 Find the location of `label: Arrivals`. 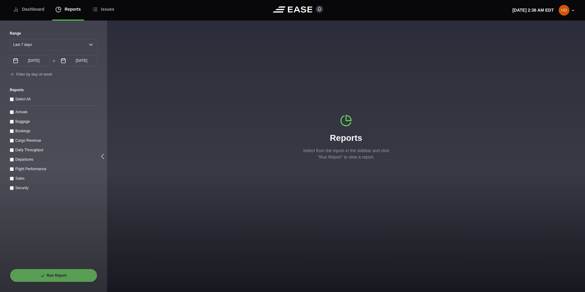

label: Arrivals is located at coordinates (21, 112).